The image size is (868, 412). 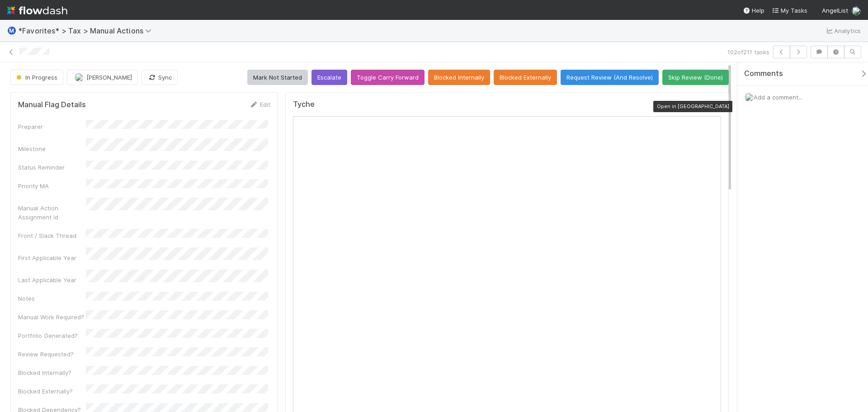 I want to click on div: First Applicable Year, so click(x=52, y=258).